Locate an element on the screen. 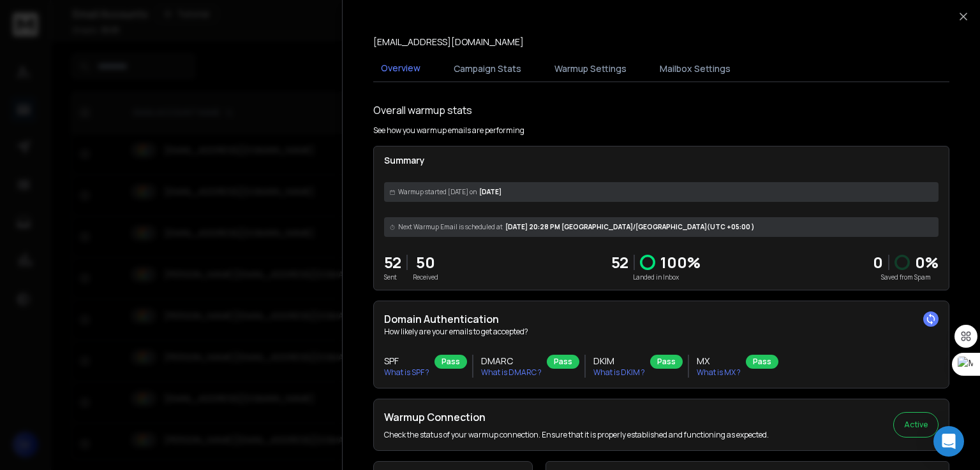  button: Overview is located at coordinates (401, 69).